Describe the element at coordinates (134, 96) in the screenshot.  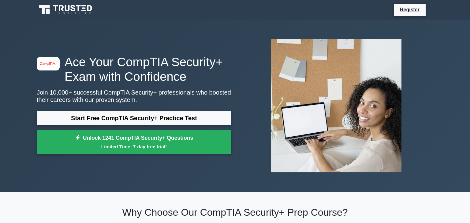
I see `p: Join 10,000+ successful CompTIA Security+ professionals who boosted their careers with our proven...` at that location.